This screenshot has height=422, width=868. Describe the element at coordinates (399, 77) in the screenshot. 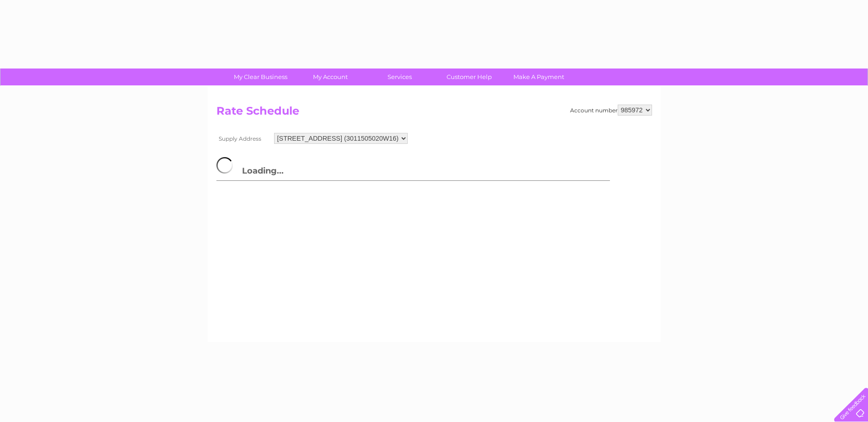

I see `a: Services` at that location.